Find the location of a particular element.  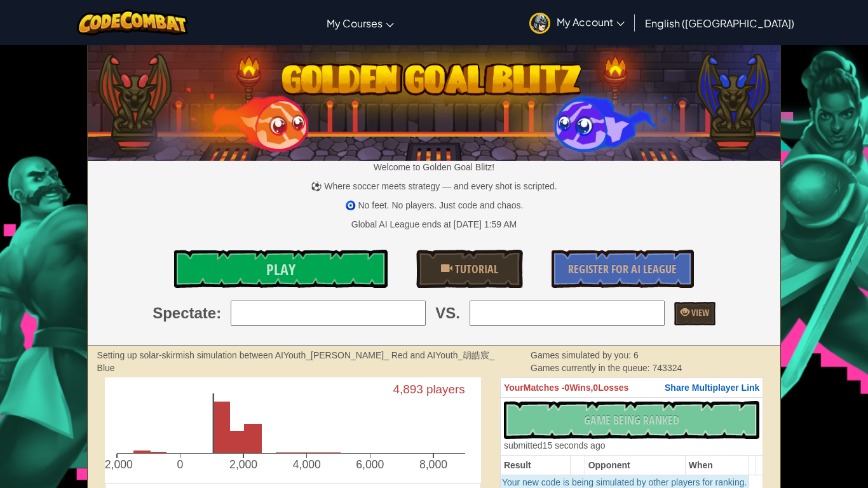

p: Welcome to Golden Goal Blitz! is located at coordinates (434, 167).